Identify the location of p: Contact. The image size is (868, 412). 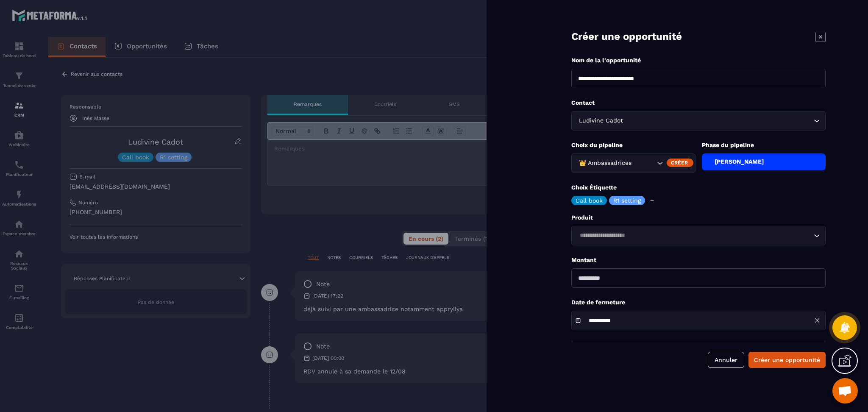
(698, 103).